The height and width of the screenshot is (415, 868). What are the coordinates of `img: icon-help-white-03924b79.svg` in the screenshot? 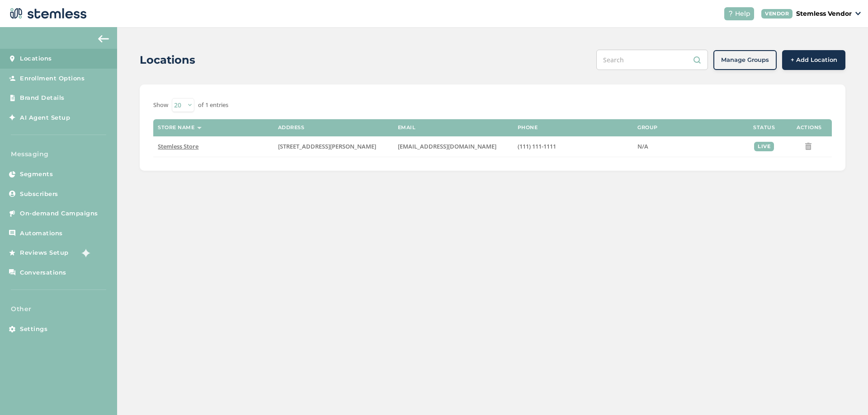 It's located at (730, 14).